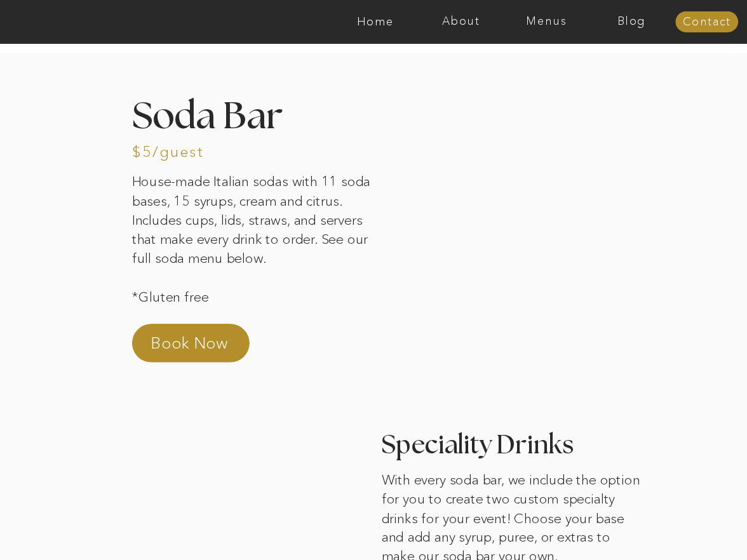 The height and width of the screenshot is (560, 747). I want to click on h2: Soda Bar, so click(252, 115).